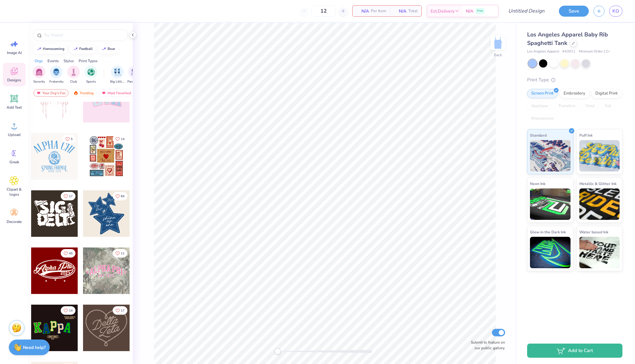 The height and width of the screenshot is (364, 635). What do you see at coordinates (56, 82) in the screenshot?
I see `span: Fraternity` at bounding box center [56, 82].